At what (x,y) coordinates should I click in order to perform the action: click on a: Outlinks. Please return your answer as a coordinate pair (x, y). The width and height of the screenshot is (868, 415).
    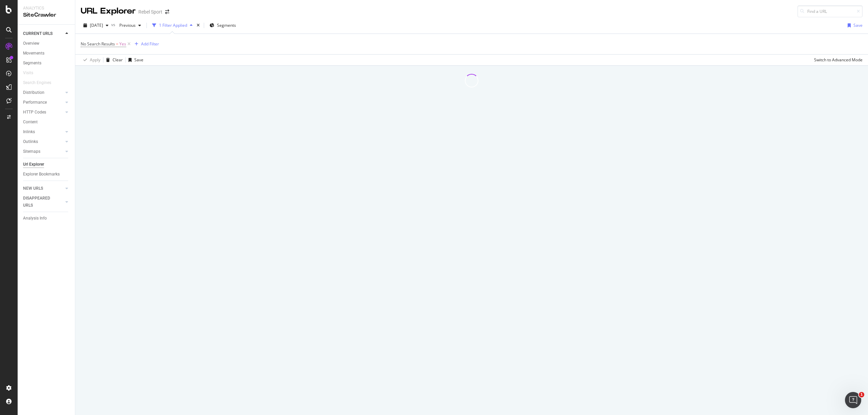
    Looking at the image, I should click on (43, 141).